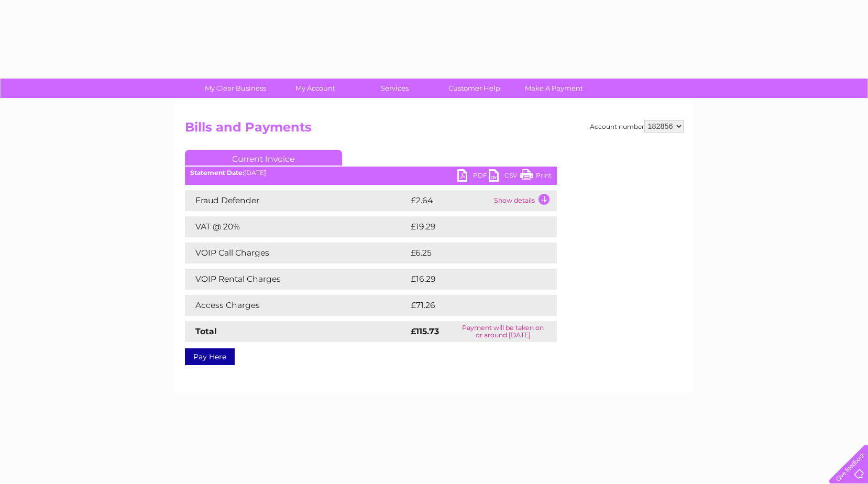 The width and height of the screenshot is (868, 484). I want to click on strong: Total, so click(206, 331).